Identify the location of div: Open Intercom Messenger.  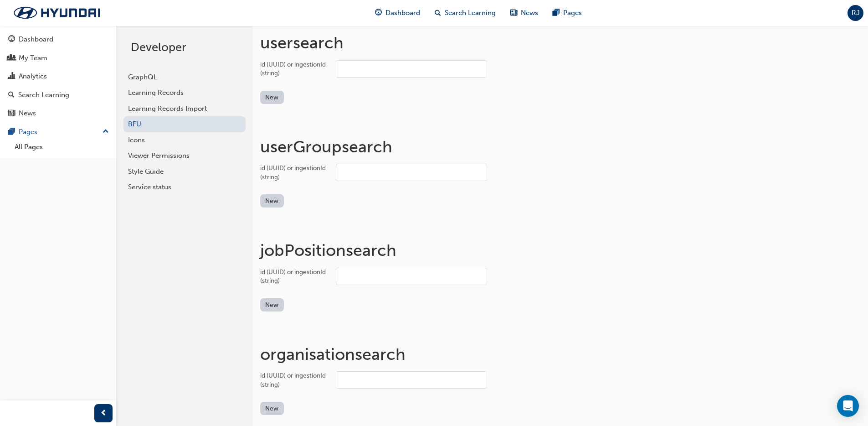
(848, 406).